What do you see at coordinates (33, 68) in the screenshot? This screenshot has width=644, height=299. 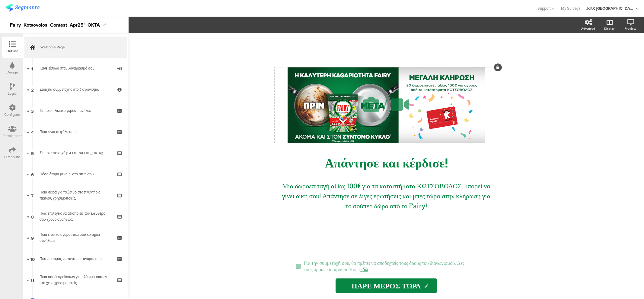 I see `span: 1` at bounding box center [33, 68].